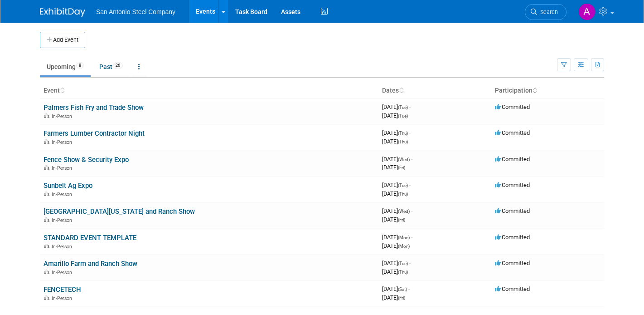 Image resolution: width=644 pixels, height=315 pixels. What do you see at coordinates (401, 91) in the screenshot?
I see `a: Sort by Start Date` at bounding box center [401, 91].